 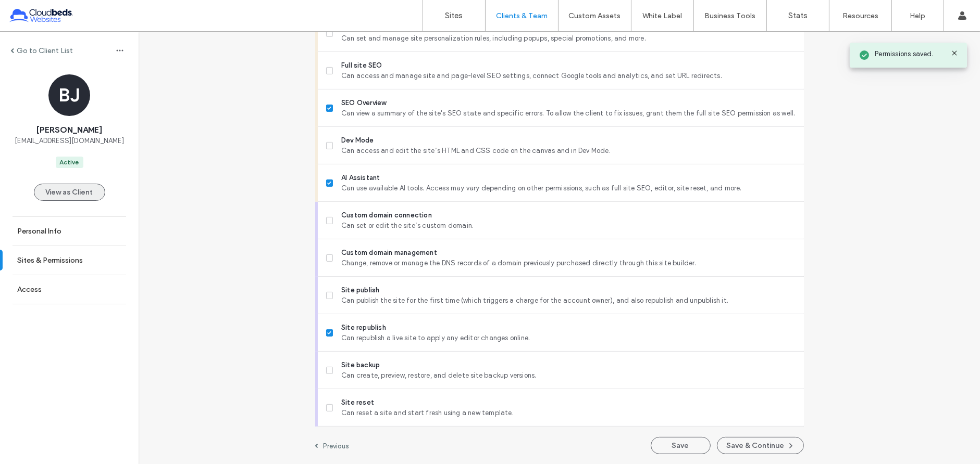 I want to click on span: Can republish a live site to apply any editor changes online., so click(x=568, y=338).